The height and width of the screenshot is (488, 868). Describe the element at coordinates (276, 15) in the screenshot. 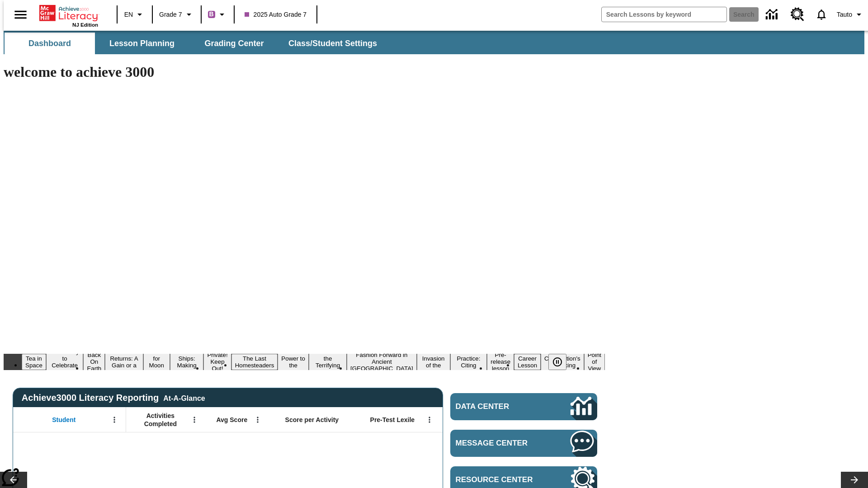

I see `span: 2025 Auto Grade 7` at that location.